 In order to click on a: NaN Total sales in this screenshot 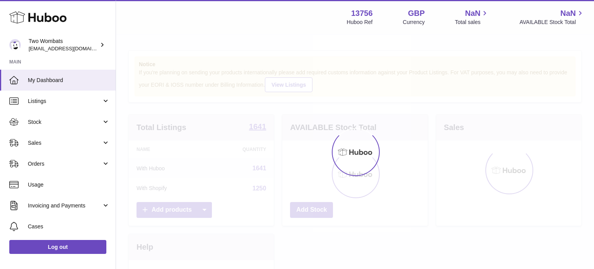, I will do `click(472, 17)`.